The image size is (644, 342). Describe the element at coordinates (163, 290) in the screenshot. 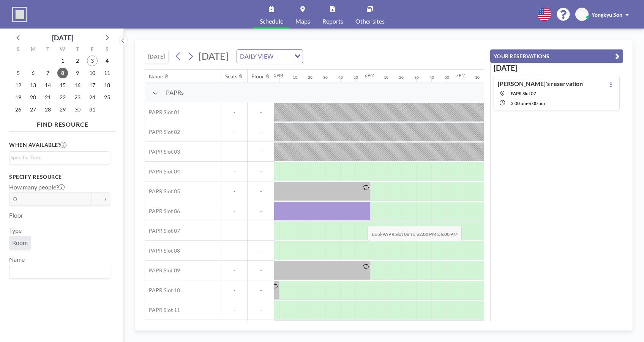

I see `span: PAPR Slot 10` at that location.